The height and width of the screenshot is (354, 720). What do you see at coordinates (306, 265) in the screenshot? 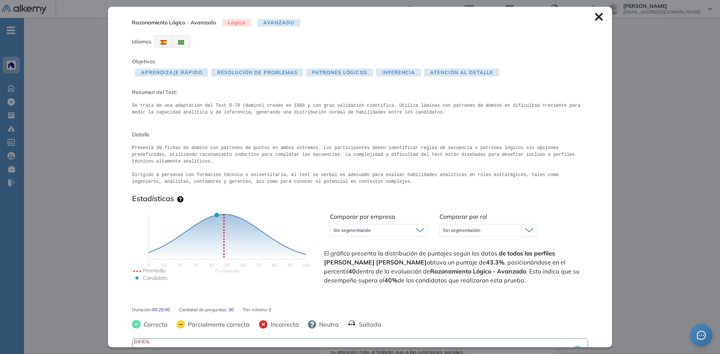
I see `text: 100` at bounding box center [306, 265].